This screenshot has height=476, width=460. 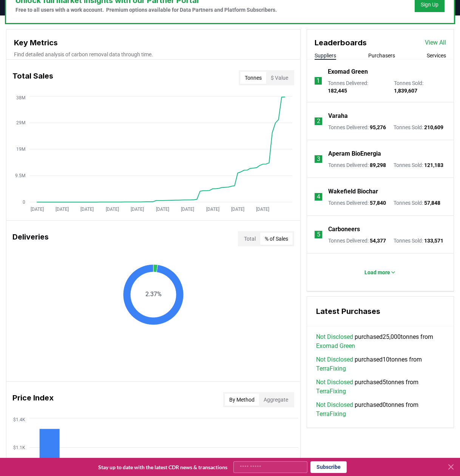 What do you see at coordinates (432, 203) in the screenshot?
I see `span: 57,848` at bounding box center [432, 203].